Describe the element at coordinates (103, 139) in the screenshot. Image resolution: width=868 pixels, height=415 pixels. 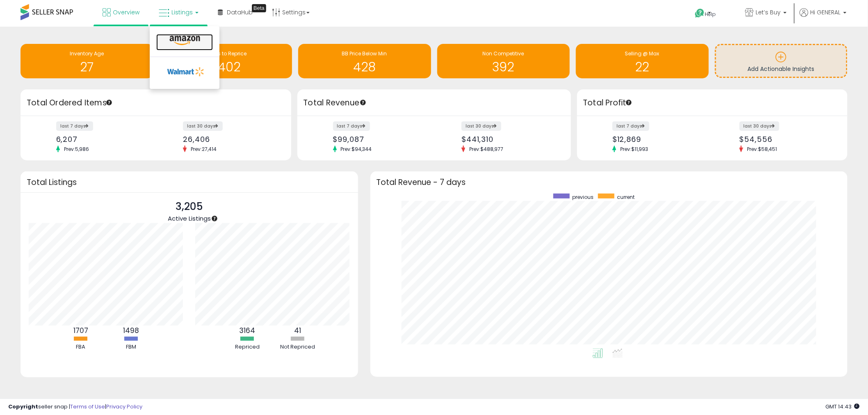
I see `div: 6,207` at that location.